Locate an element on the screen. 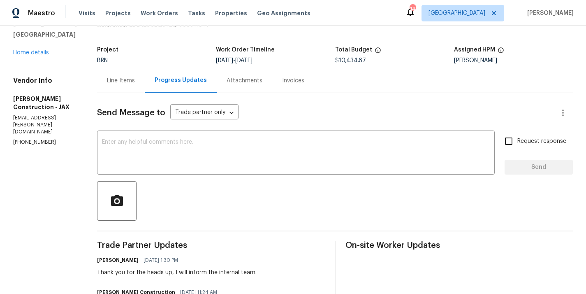 The width and height of the screenshot is (586, 294). h5: Work Order Timeline is located at coordinates (245, 50).